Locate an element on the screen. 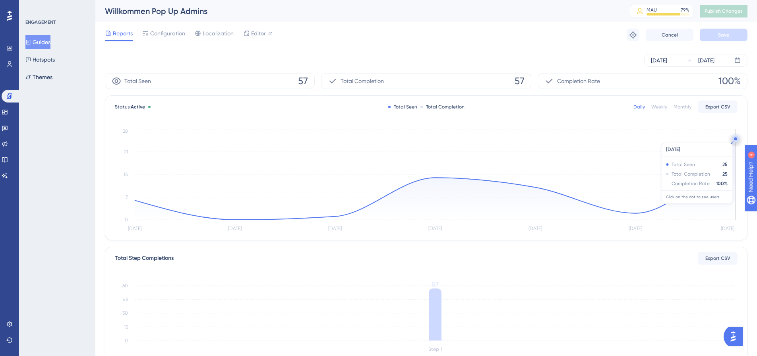  span: Publish Changes is located at coordinates (723, 11).